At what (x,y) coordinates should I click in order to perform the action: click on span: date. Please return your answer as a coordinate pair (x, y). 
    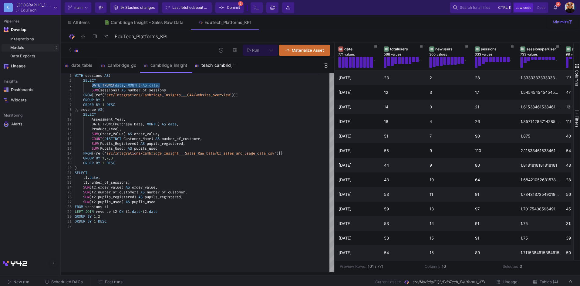
    Looking at the image, I should click on (172, 124).